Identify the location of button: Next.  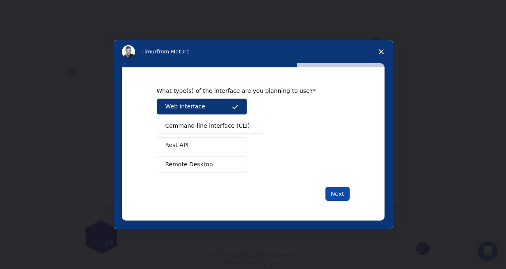
(338, 194).